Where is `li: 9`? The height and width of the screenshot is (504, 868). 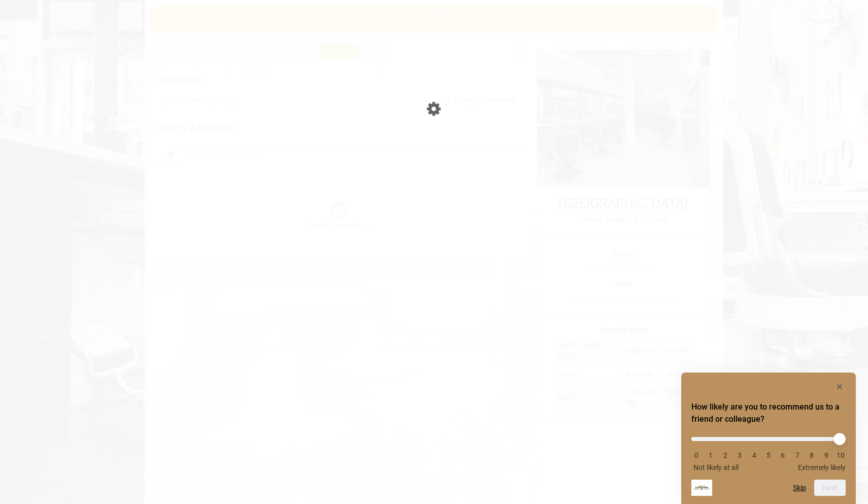 li: 9 is located at coordinates (827, 456).